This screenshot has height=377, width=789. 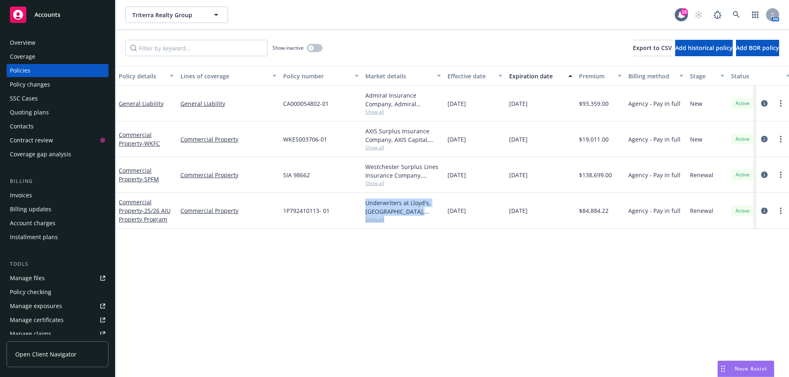 What do you see at coordinates (306, 211) in the screenshot?
I see `span: 1P792410113- 01` at bounding box center [306, 211].